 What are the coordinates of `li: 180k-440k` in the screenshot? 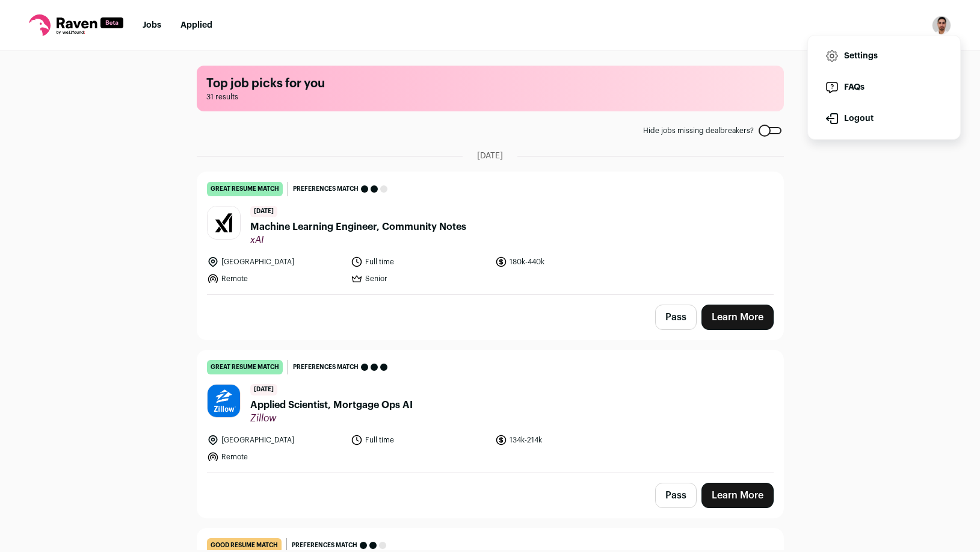 It's located at (564, 262).